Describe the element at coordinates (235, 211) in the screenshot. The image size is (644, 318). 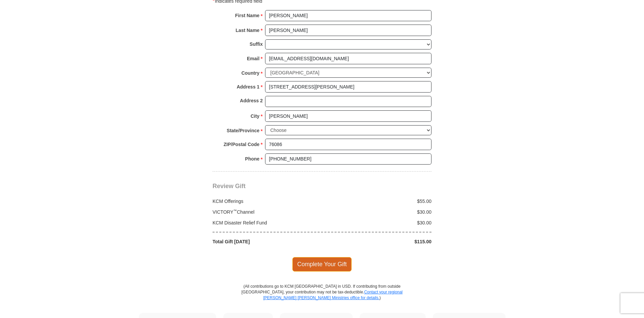
I see `sup: ™` at that location.